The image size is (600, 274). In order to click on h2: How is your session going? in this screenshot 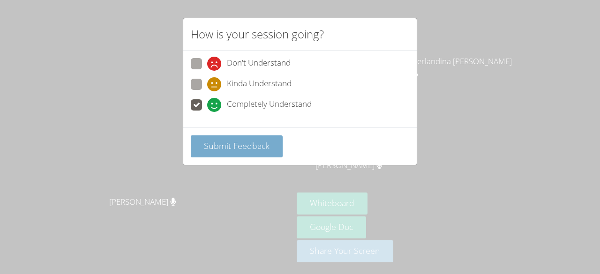, I will do `click(257, 34)`.